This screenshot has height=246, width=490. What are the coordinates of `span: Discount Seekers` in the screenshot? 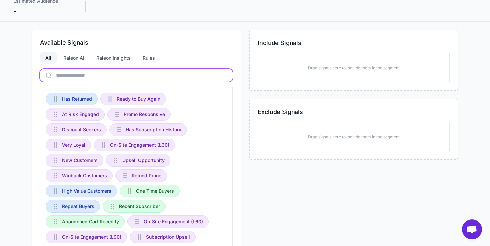 It's located at (81, 130).